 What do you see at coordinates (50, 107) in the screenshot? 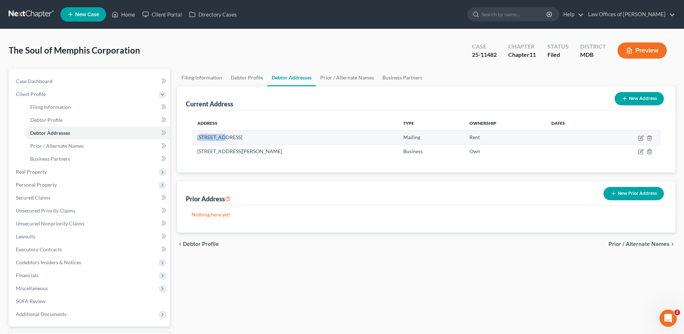
I see `span: Filing Information` at bounding box center [50, 107].